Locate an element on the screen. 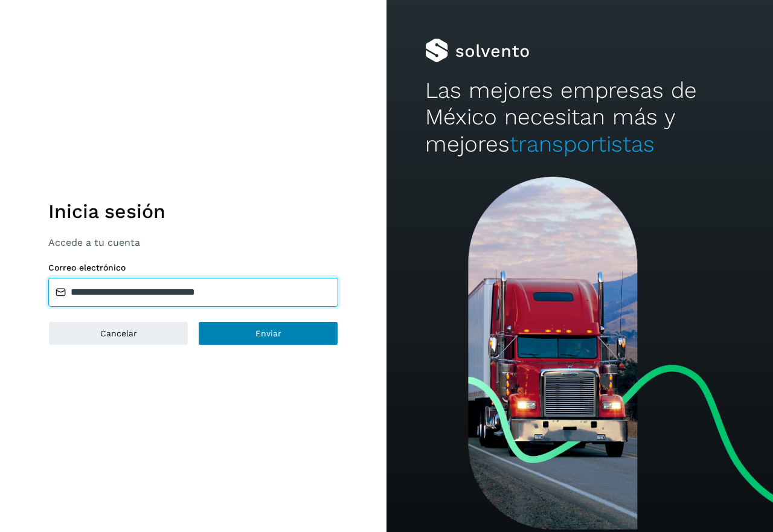  span: transportistas is located at coordinates (582, 144).